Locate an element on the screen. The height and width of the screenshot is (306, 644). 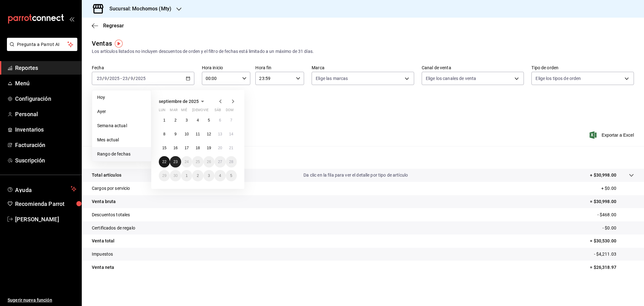
abbr: 1 de octubre de 2025 is located at coordinates (186, 176).